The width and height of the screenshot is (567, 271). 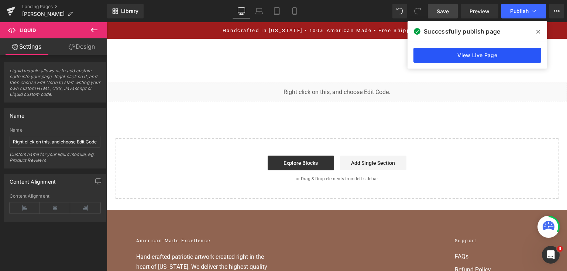 What do you see at coordinates (462, 31) in the screenshot?
I see `span: Successfully publish page` at bounding box center [462, 31].